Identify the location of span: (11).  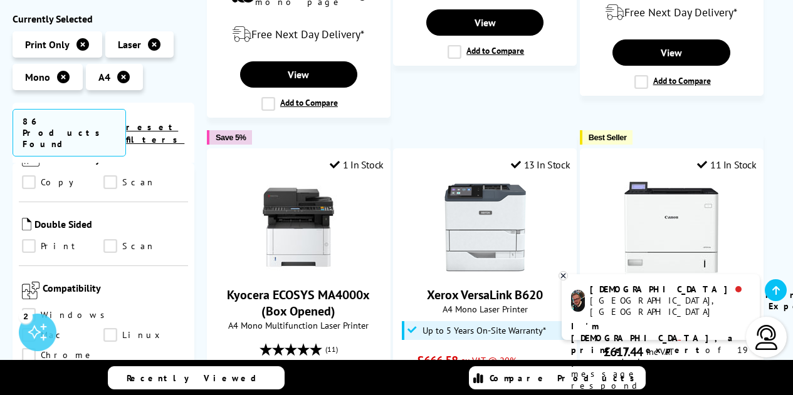
(332, 350).